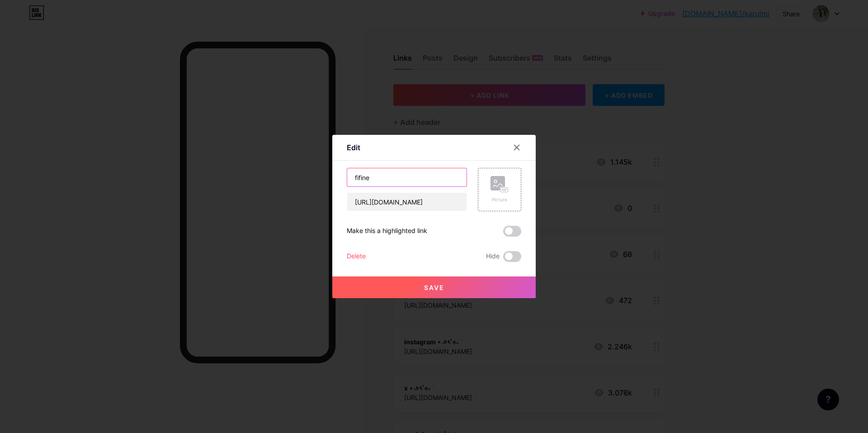 This screenshot has width=868, height=433. Describe the element at coordinates (354, 148) in the screenshot. I see `div: Edit` at that location.